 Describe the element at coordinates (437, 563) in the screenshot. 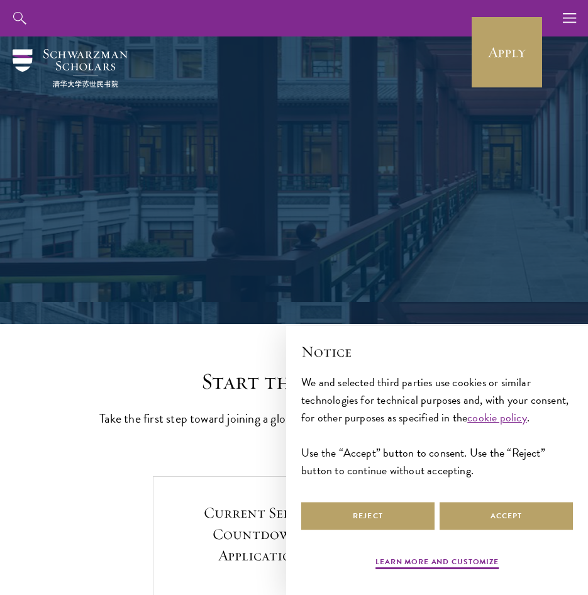

I see `button: Learn more and customize` at that location.